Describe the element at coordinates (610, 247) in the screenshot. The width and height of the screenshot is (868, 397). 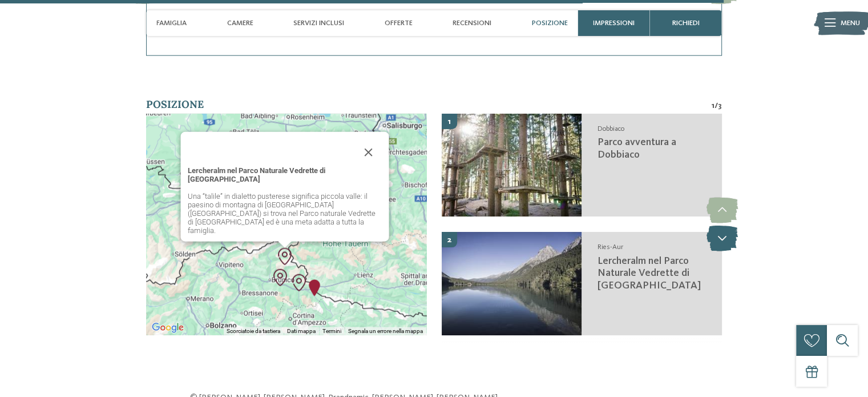
I see `span: Ries-Aur` at that location.